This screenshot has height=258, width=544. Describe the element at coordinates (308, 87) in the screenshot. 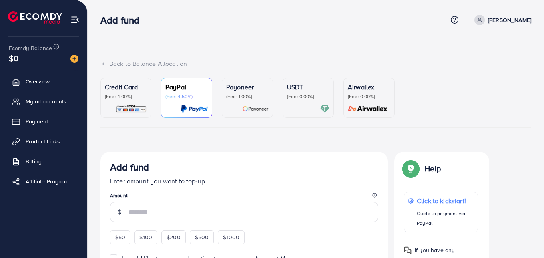

I see `p: USDT` at that location.